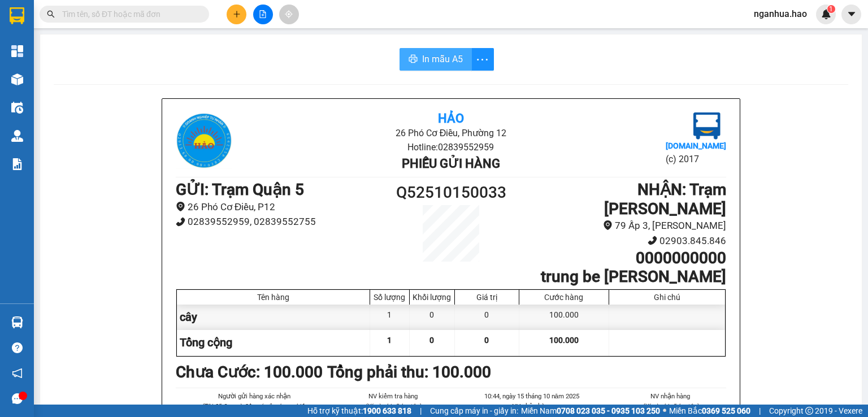 This screenshot has width=868, height=417. I want to click on div: cây, so click(273, 317).